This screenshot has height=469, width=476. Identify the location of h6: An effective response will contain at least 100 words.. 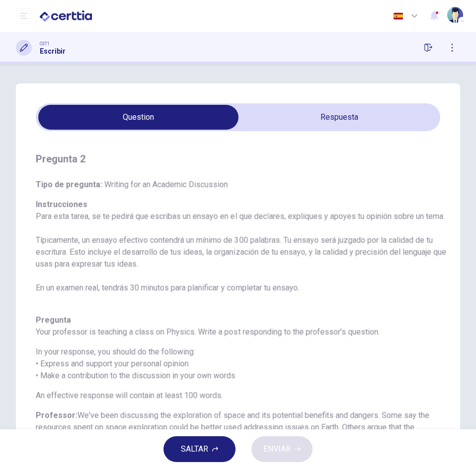
(242, 395).